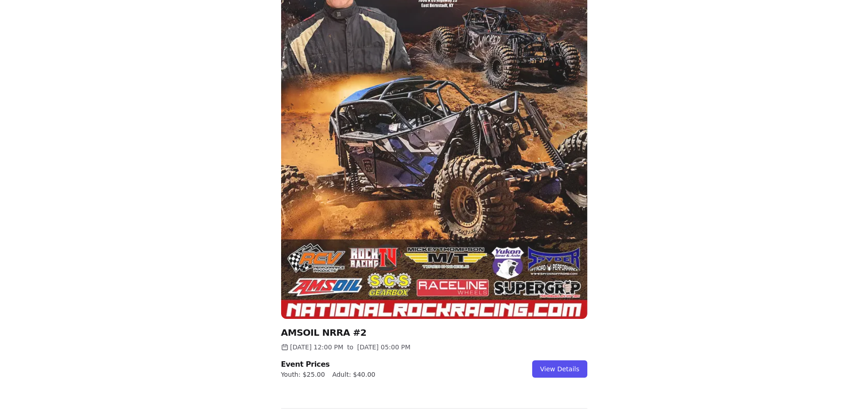 This screenshot has height=415, width=868. What do you see at coordinates (324, 333) in the screenshot?
I see `a: AMSOIL NRRA #2` at bounding box center [324, 333].